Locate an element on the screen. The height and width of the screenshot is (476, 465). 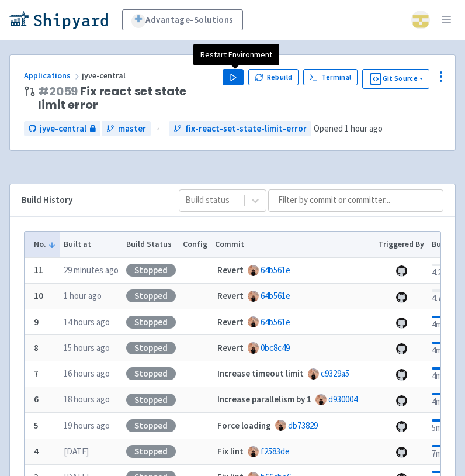
b: 6 is located at coordinates (37, 399).